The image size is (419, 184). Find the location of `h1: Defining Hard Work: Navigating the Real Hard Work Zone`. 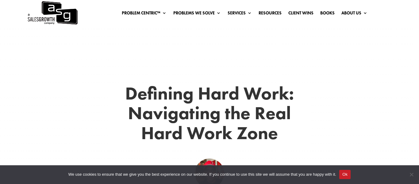

h1: Defining Hard Work: Navigating the Real Hard Work Zone is located at coordinates (209, 115).